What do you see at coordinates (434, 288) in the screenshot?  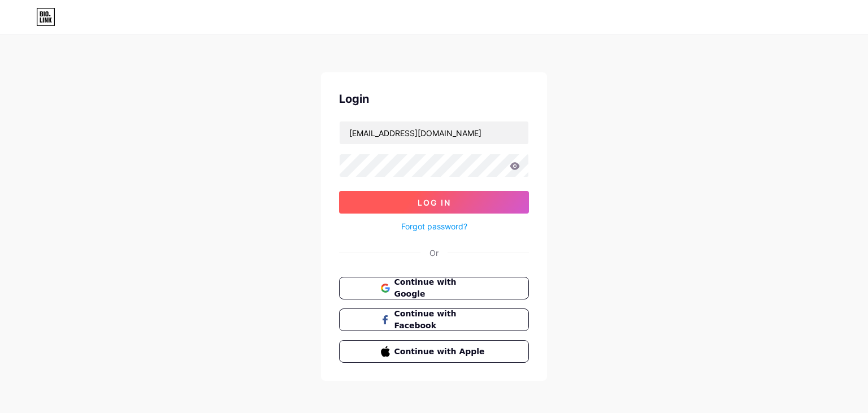 I see `a: Continue with Google` at bounding box center [434, 288].